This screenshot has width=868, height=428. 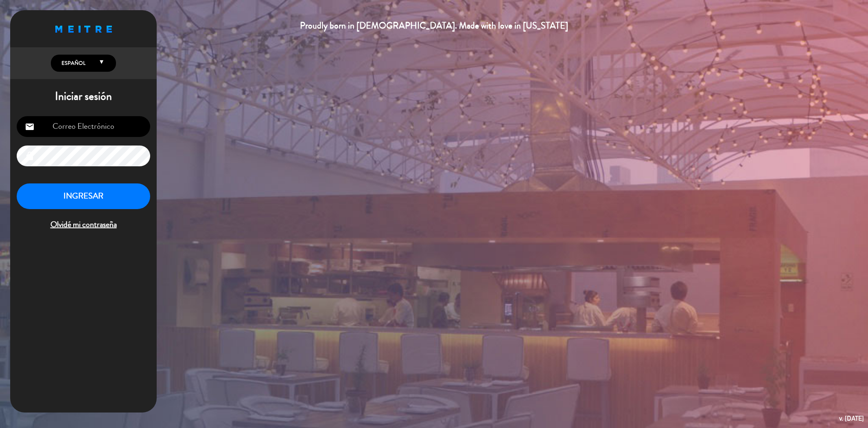 What do you see at coordinates (83, 97) in the screenshot?
I see `h1: Iniciar sesión` at bounding box center [83, 97].